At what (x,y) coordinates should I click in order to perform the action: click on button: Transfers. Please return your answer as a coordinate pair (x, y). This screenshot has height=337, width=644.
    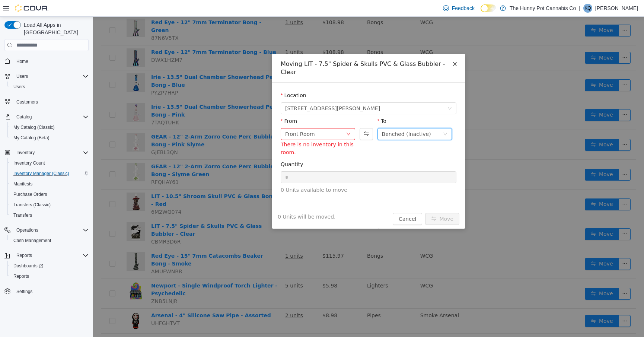
    Looking at the image, I should click on (50, 216).